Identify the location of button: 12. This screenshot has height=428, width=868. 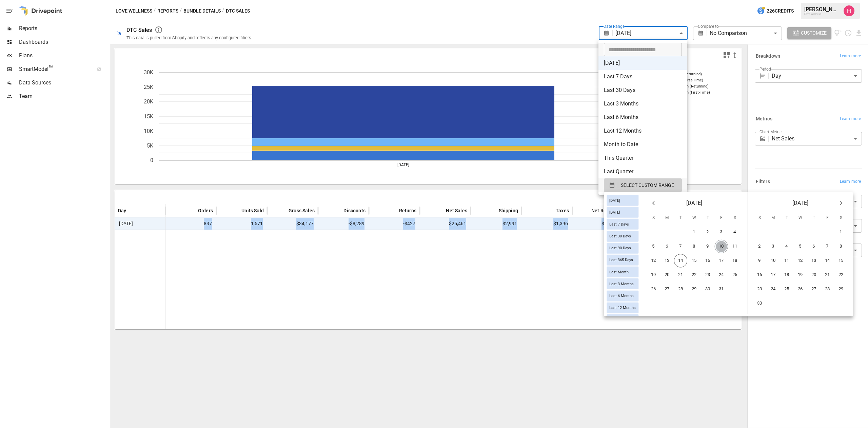
(800, 260).